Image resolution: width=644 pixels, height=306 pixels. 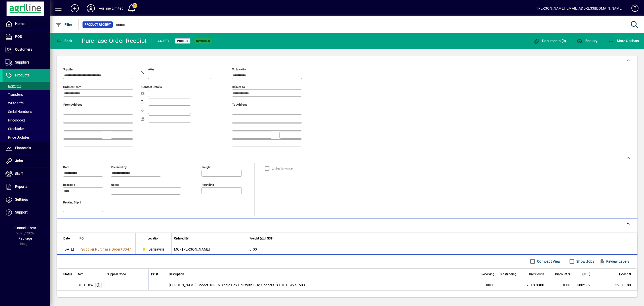 I want to click on span: Freight (excl GST), so click(x=262, y=239).